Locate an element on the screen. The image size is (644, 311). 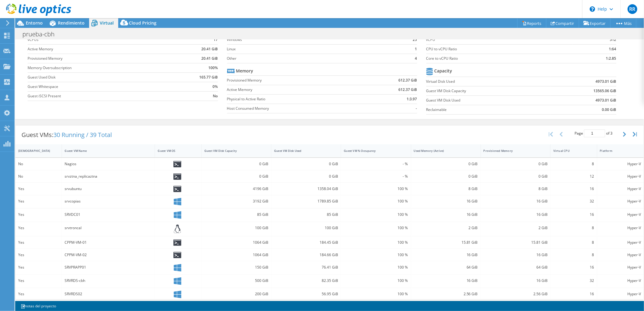
div: SRVDC01 is located at coordinates (108, 215).